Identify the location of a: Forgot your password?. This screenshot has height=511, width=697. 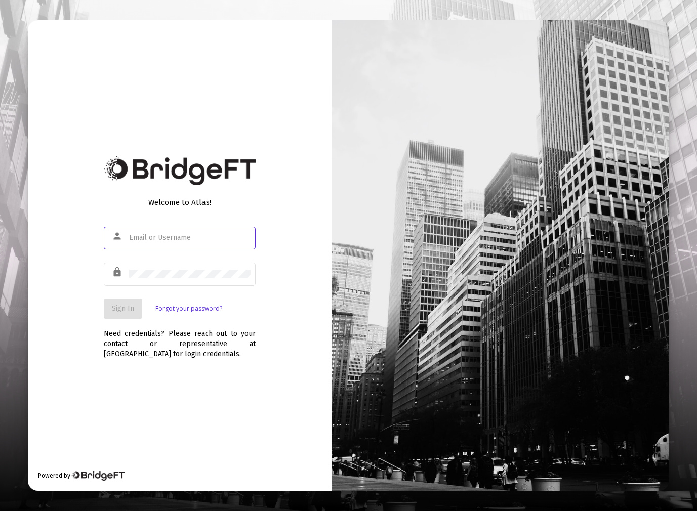
(189, 309).